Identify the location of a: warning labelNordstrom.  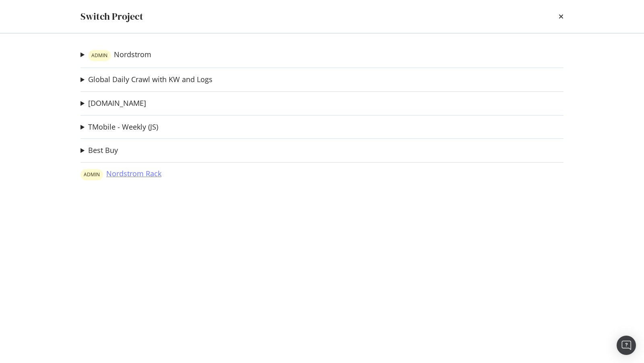
(119, 55).